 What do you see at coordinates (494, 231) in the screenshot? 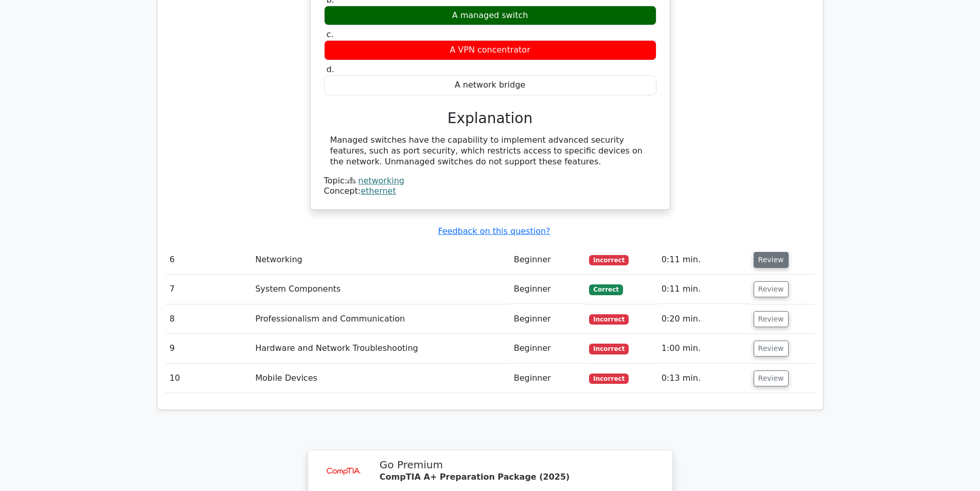
I see `u: Feedback on this question?` at bounding box center [494, 231].